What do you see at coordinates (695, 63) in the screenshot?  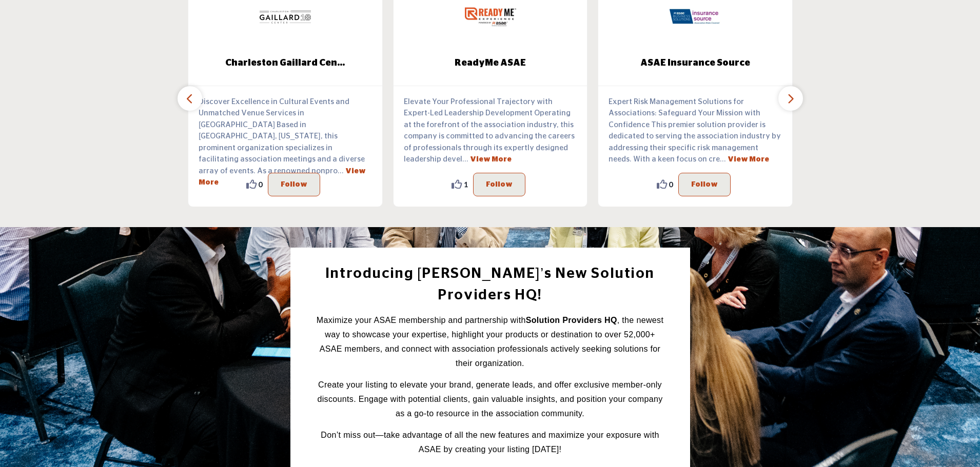 I see `a: ASAE Insurance Source` at bounding box center [695, 63].